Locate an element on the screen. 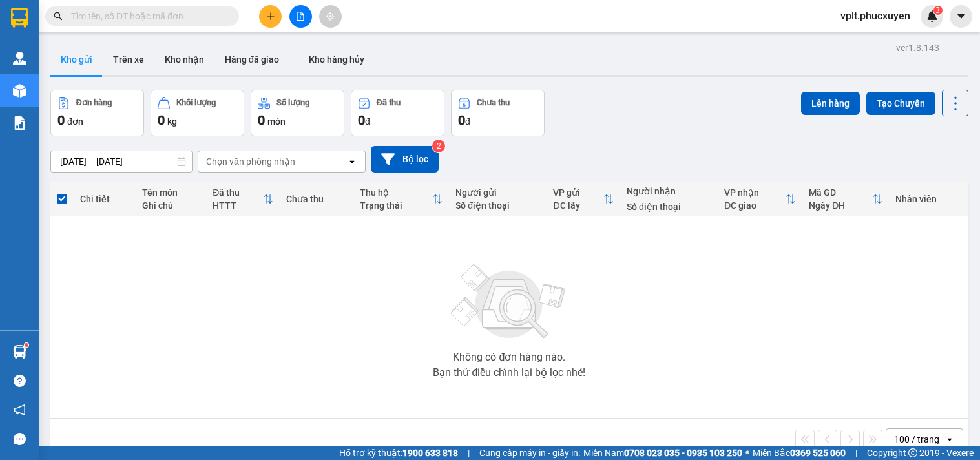  span: món is located at coordinates (276, 122).